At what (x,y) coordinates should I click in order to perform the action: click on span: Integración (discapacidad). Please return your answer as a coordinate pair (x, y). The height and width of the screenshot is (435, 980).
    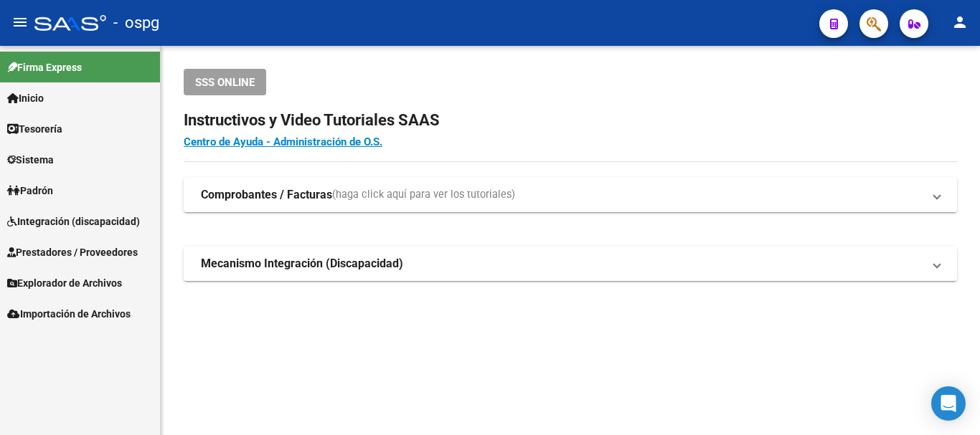
    Looking at the image, I should click on (73, 222).